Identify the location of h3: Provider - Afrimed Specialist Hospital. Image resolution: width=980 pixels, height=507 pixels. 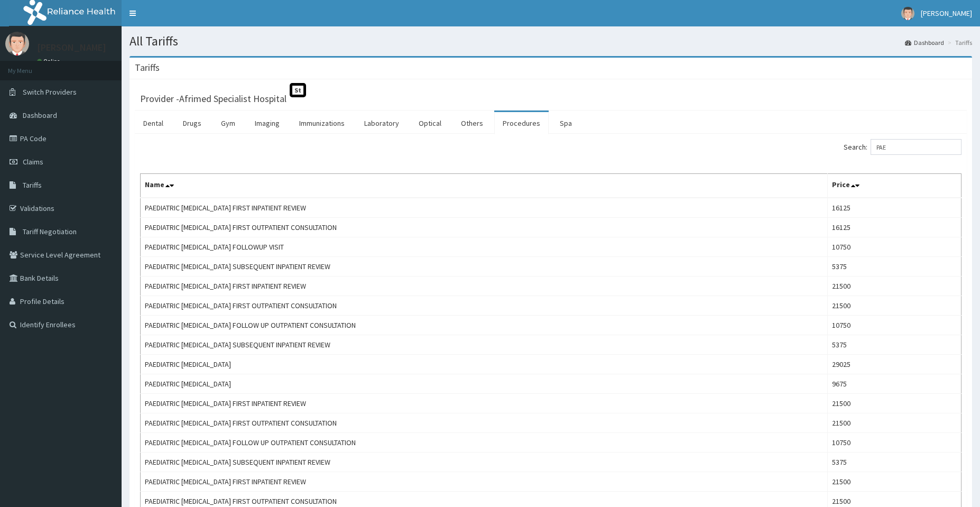
(213, 99).